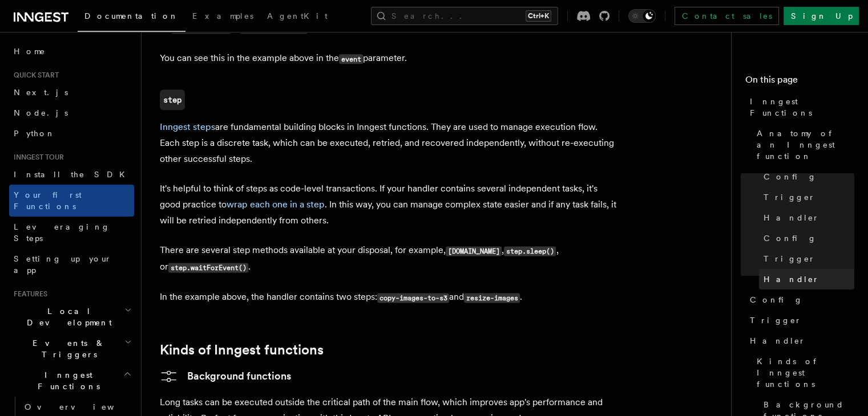 This screenshot has width=868, height=416. What do you see at coordinates (297, 17) in the screenshot?
I see `a: AgentKit` at bounding box center [297, 17].